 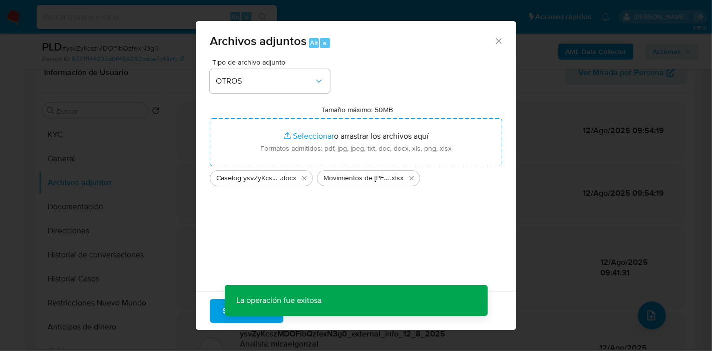 What do you see at coordinates (324, 43) in the screenshot?
I see `span: a` at bounding box center [324, 43].